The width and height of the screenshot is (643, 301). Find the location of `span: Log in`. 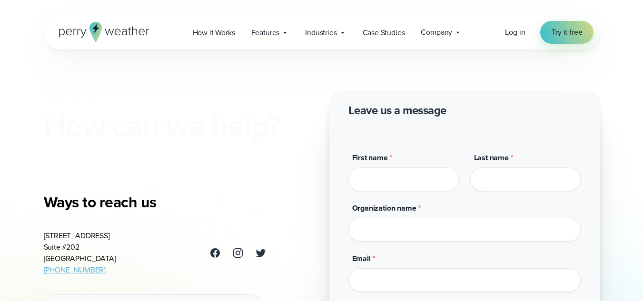

span: Log in is located at coordinates (515, 32).